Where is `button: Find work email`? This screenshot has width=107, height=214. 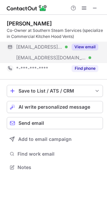 button: Find work email is located at coordinates (55, 154).